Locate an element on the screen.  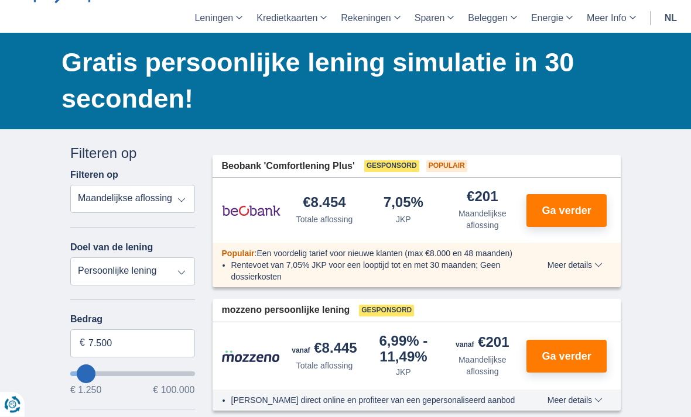
input: wantToBorrow is located at coordinates (132, 375).